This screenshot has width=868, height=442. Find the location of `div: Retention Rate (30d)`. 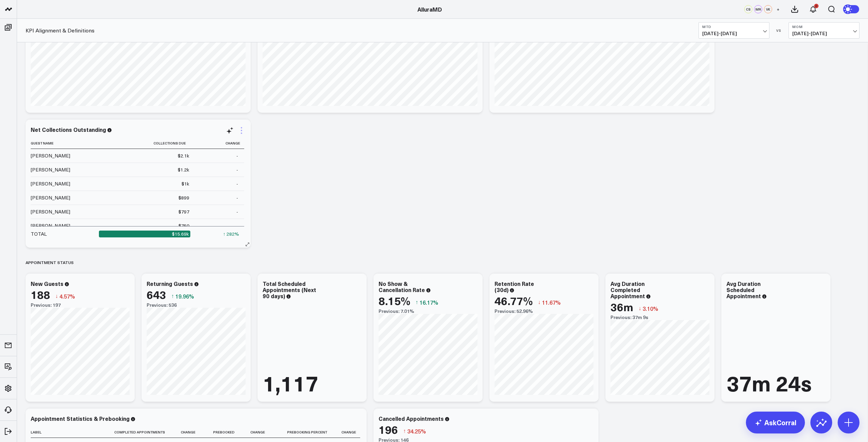

div: Retention Rate (30d) is located at coordinates (514, 287).